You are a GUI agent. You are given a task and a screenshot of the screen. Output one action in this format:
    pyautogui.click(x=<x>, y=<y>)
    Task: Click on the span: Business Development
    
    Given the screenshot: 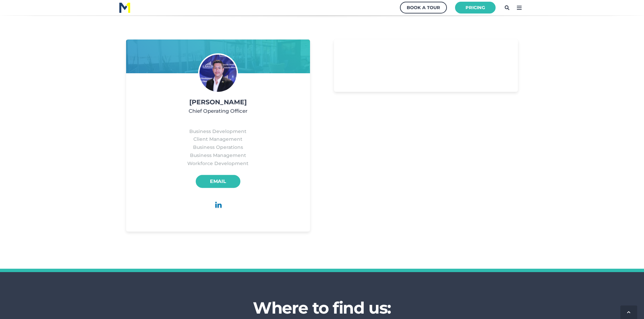 What is the action you would take?
    pyautogui.click(x=218, y=131)
    